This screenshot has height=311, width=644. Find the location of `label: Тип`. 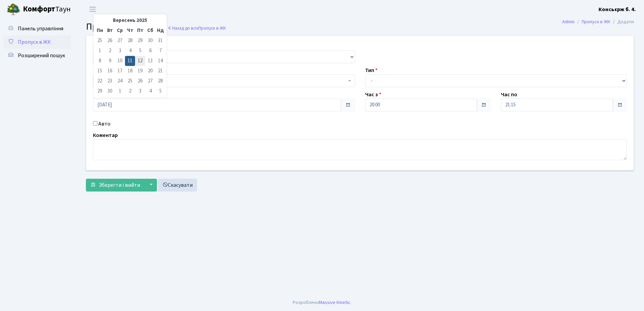

label: Тип is located at coordinates (371, 71).